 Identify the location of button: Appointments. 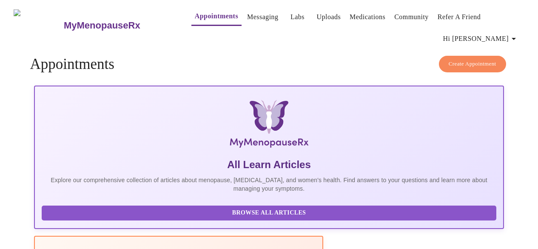
(216, 17).